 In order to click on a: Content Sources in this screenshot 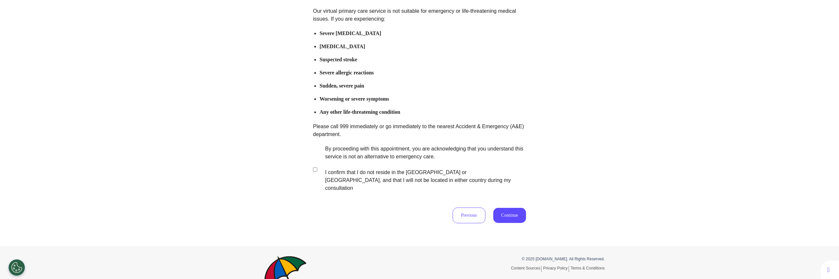, I will do `click(526, 269)`.